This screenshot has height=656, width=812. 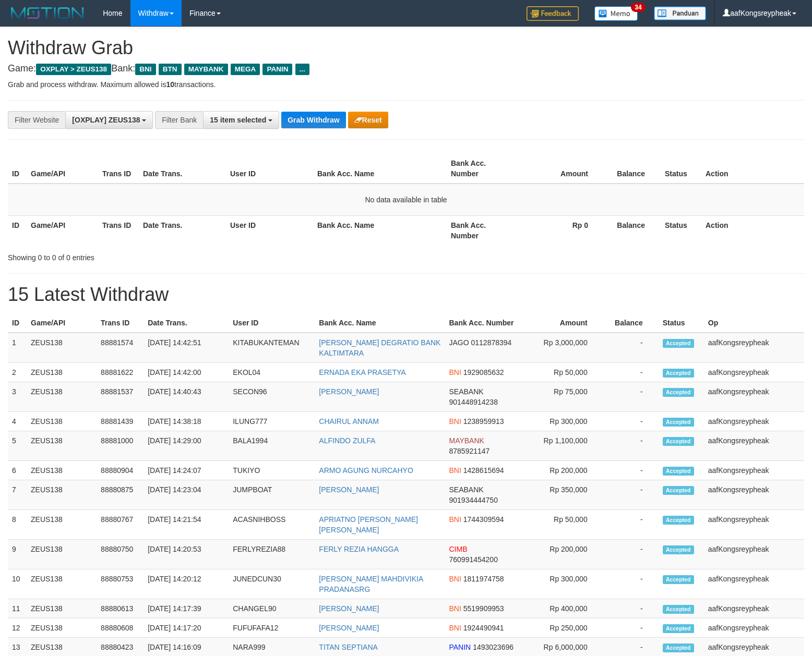 What do you see at coordinates (170, 85) in the screenshot?
I see `strong: 10` at bounding box center [170, 85].